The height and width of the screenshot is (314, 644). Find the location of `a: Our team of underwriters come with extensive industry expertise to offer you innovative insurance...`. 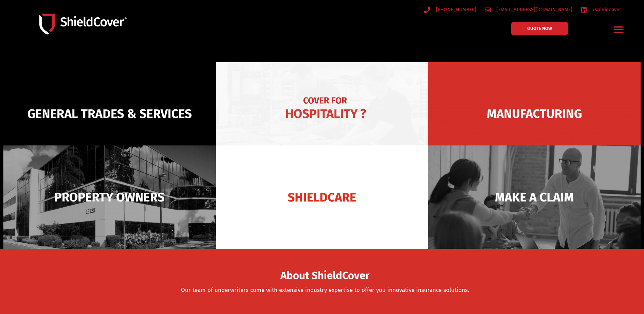

a: Our team of underwriters come with extensive industry expertise to offer you innovative insurance... is located at coordinates (325, 290).